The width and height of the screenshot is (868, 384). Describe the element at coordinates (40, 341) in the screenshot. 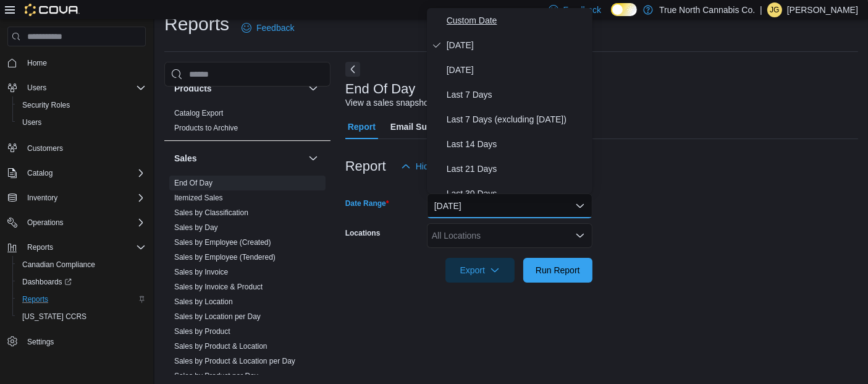

I see `a: Settings` at that location.